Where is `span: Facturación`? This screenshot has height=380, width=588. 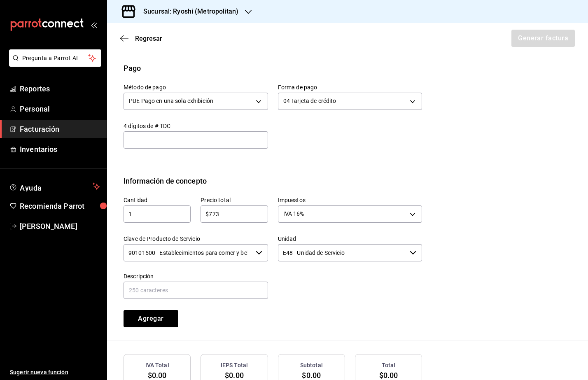 span: Facturación is located at coordinates (60, 129).